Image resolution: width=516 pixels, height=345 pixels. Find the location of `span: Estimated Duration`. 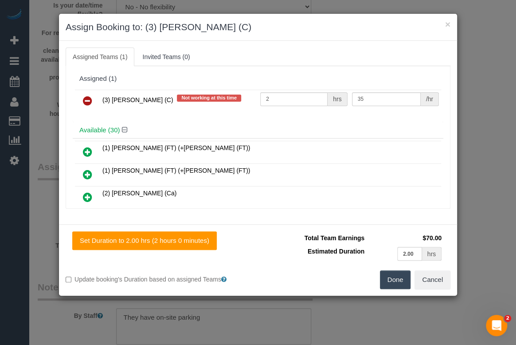

span: Estimated Duration is located at coordinates (336, 251).